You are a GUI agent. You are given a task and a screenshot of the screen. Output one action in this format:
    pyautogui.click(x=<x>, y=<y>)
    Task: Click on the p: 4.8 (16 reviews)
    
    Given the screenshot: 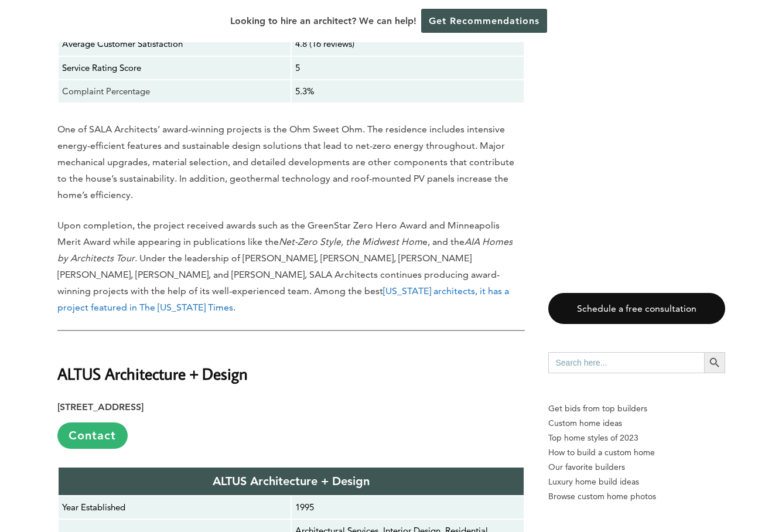 What is the action you would take?
    pyautogui.click(x=408, y=44)
    